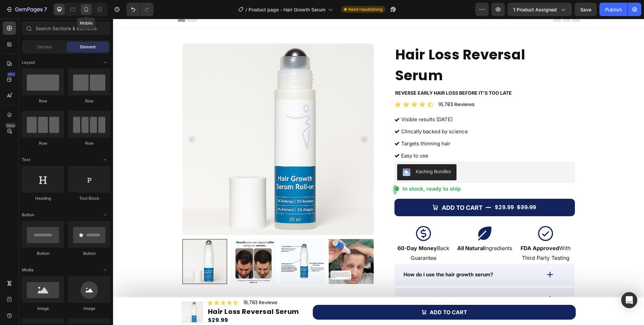 The height and width of the screenshot is (325, 644). What do you see at coordinates (539, 9) in the screenshot?
I see `button: 1 product assigned` at bounding box center [539, 9].